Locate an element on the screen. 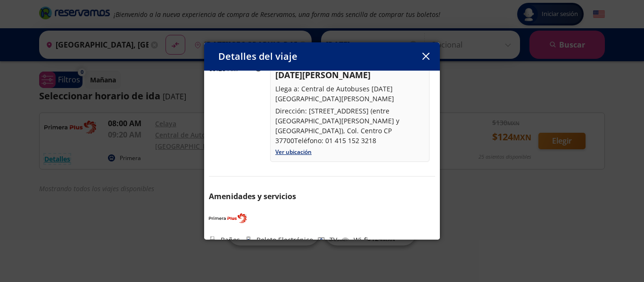 This screenshot has width=644, height=282. p: Wi-fi is located at coordinates (360, 240).